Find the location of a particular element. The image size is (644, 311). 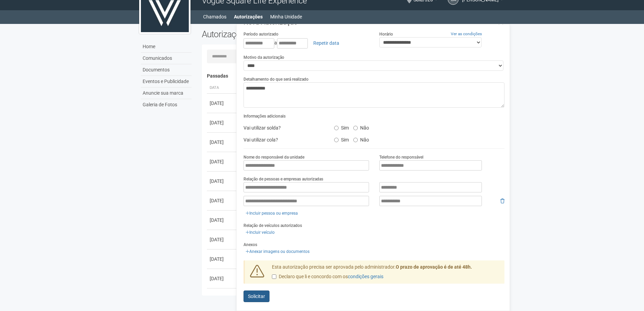

label: Relação de pessoas e empresas autorizadas is located at coordinates (283, 179).